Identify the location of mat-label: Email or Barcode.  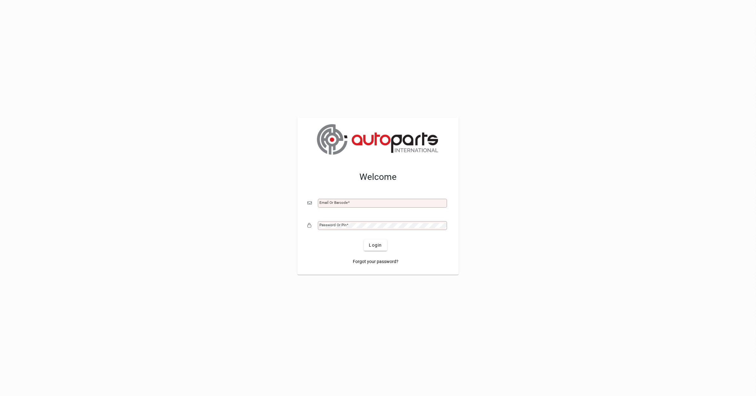
(334, 203).